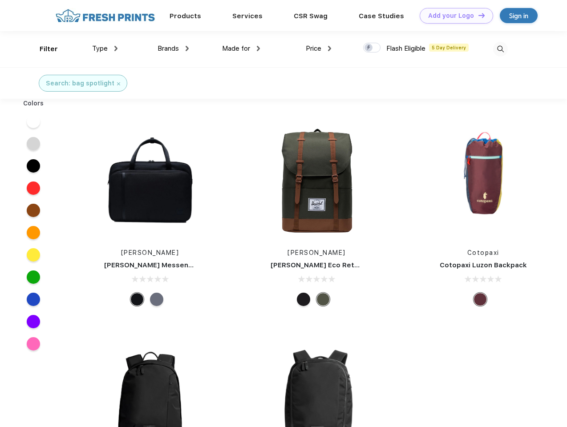 This screenshot has width=567, height=427. I want to click on img: filter_cancel.svg, so click(118, 84).